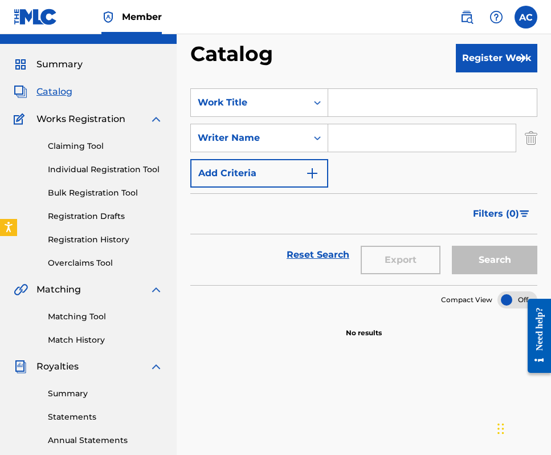 The width and height of the screenshot is (551, 455). Describe the element at coordinates (48, 64) in the screenshot. I see `a: SummarySummary` at that location.